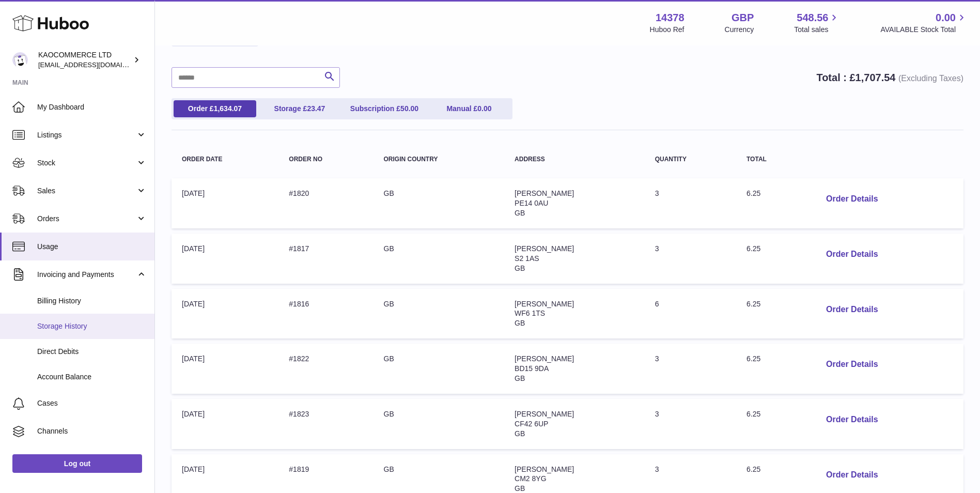 The height and width of the screenshot is (493, 980). I want to click on div: KAOCOMMERCE LTD, so click(84, 60).